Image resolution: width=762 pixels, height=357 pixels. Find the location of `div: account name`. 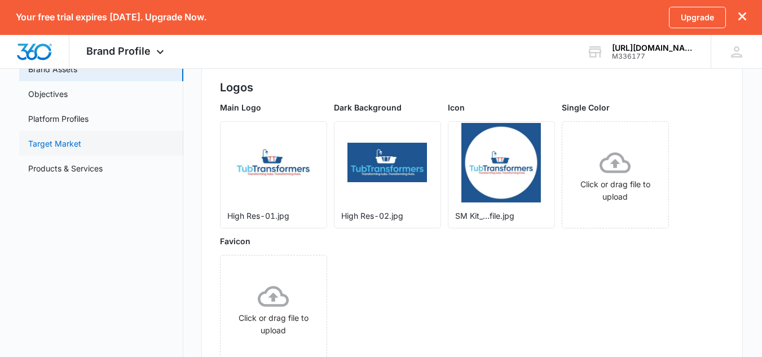

div: account name is located at coordinates (653, 48).